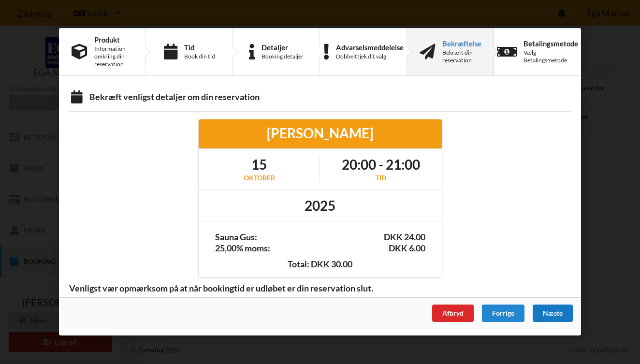  Describe the element at coordinates (236, 237) in the screenshot. I see `div: Sauna Gus:` at that location.